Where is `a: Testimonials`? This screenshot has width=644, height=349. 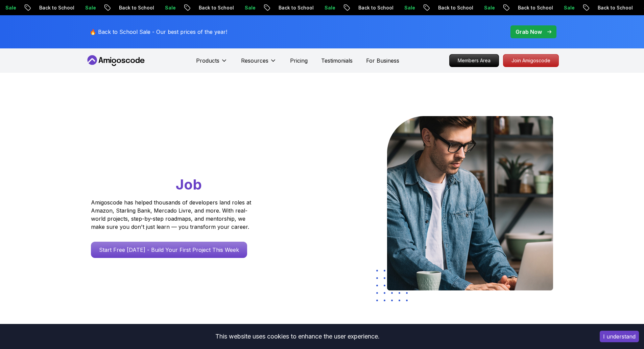 a: Testimonials is located at coordinates (337, 60).